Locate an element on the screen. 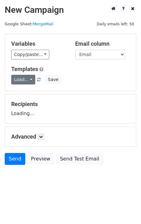  h2: New Campaign is located at coordinates (71, 10).